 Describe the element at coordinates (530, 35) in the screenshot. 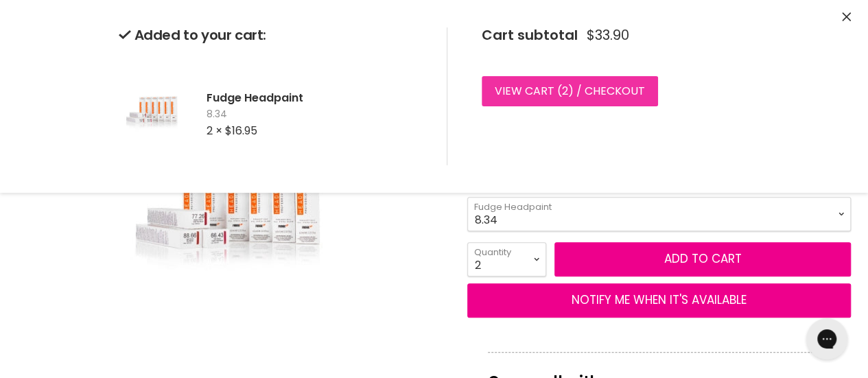

I see `span: Cart subtotal` at that location.